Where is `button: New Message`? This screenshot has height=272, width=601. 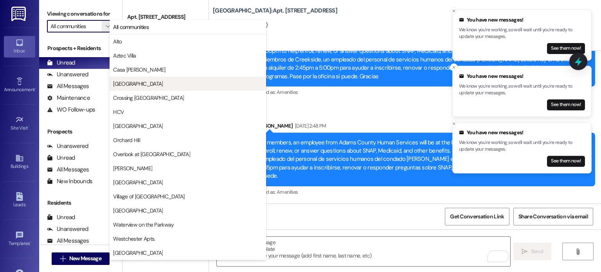
button: New Message is located at coordinates (81, 259).